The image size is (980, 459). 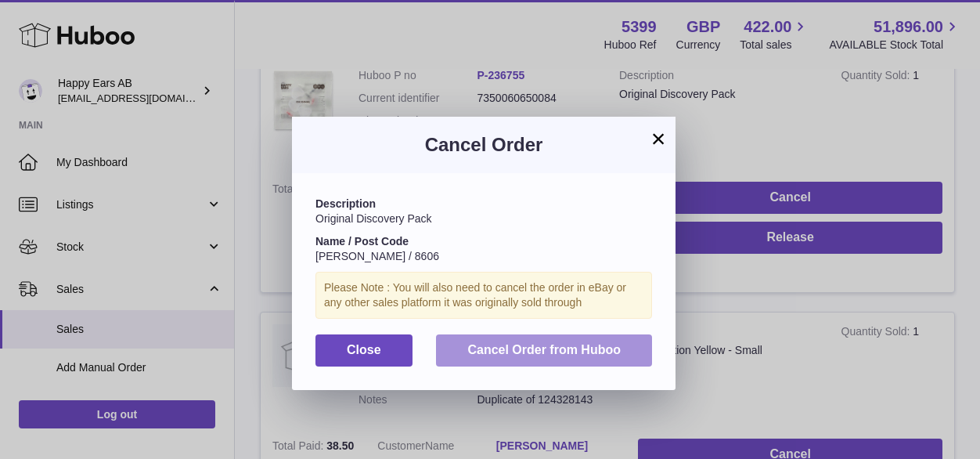 I want to click on span: Original Discovery Pack, so click(x=373, y=219).